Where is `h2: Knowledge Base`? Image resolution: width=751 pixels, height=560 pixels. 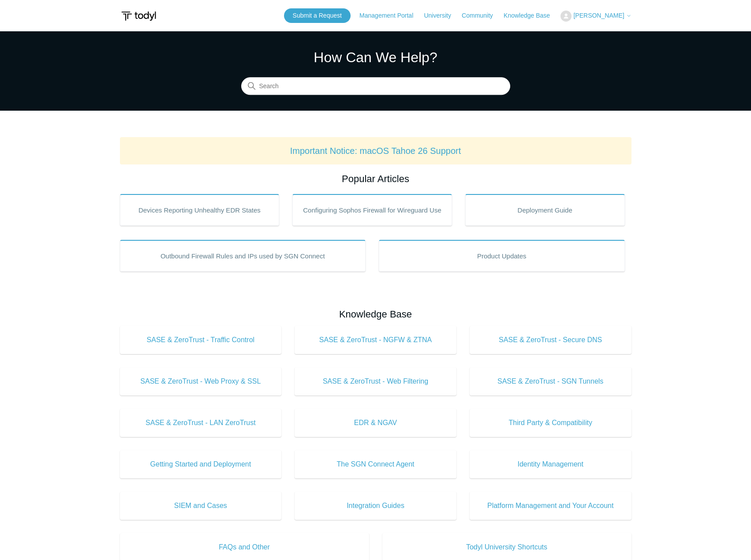
h2: Knowledge Base is located at coordinates (376, 314).